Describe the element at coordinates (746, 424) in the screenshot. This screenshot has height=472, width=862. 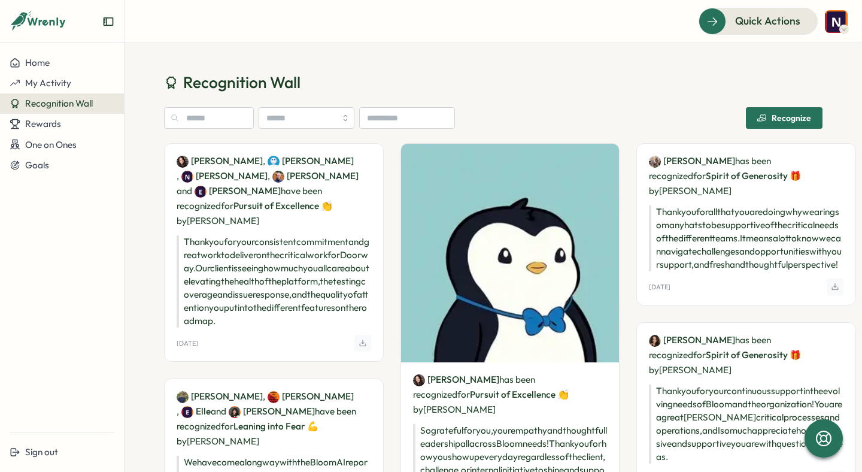
I see `p: Thank you for your continuous support in the evolving needs of Bloom and the organization! You ar...` at that location.